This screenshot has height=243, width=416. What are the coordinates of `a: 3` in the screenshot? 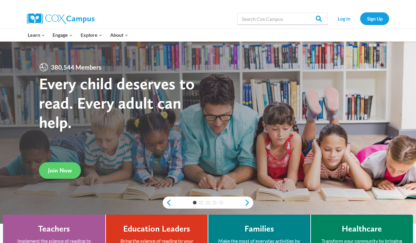 It's located at (208, 203).